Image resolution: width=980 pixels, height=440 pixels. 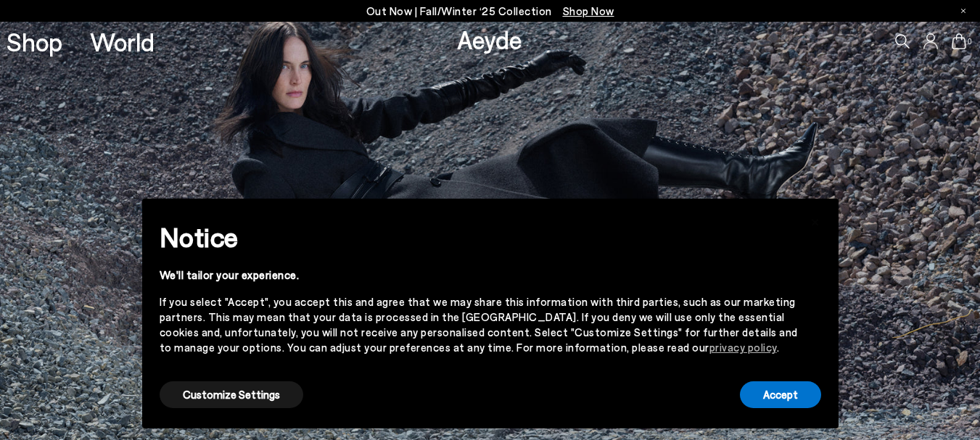 I want to click on button: Accept, so click(x=781, y=395).